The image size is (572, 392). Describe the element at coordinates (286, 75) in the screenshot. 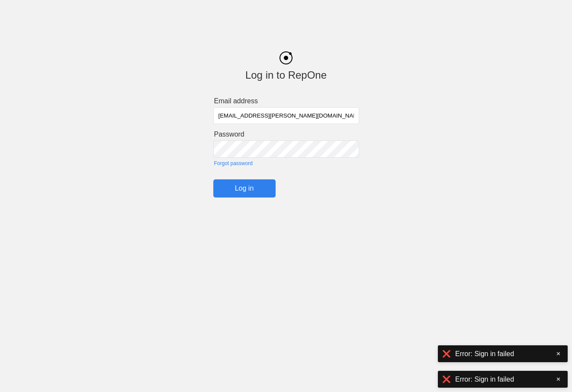

I see `div: Log in to RepOne` at that location.